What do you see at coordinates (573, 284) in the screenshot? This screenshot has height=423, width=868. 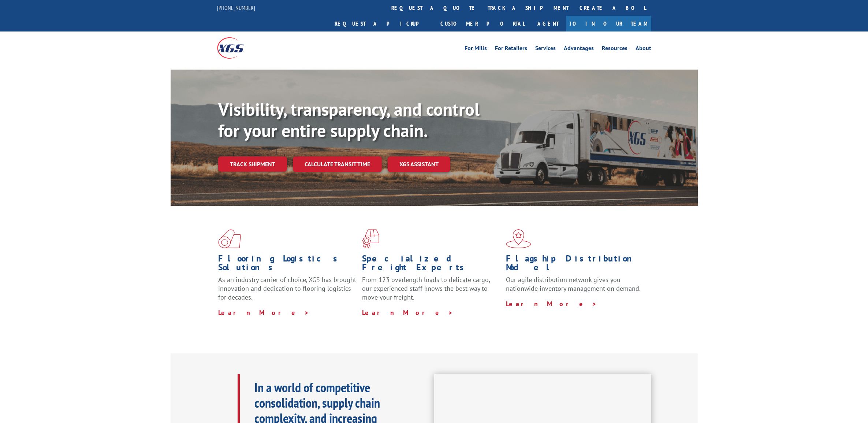 I see `span: Our agile distribution network gives you nationwide inventory management on demand.` at bounding box center [573, 284].